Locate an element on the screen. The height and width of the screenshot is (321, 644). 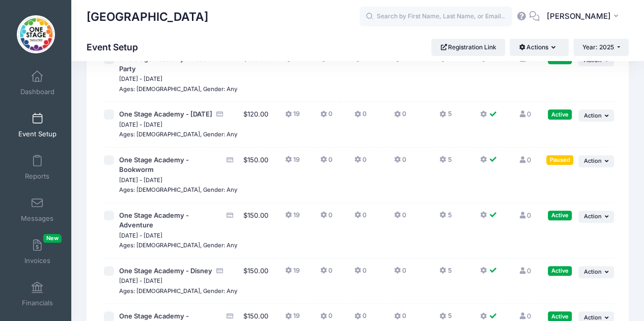
a: Messages is located at coordinates (37, 210).